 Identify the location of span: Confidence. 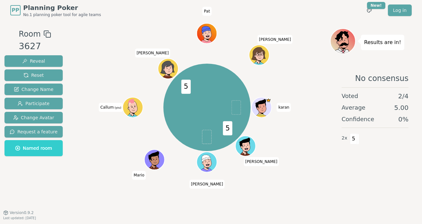
(358, 119).